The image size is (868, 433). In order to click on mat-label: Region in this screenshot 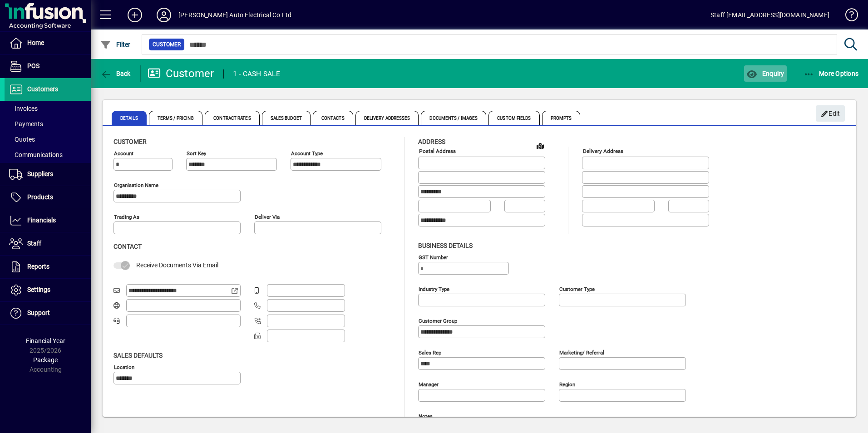, I will do `click(567, 384)`.